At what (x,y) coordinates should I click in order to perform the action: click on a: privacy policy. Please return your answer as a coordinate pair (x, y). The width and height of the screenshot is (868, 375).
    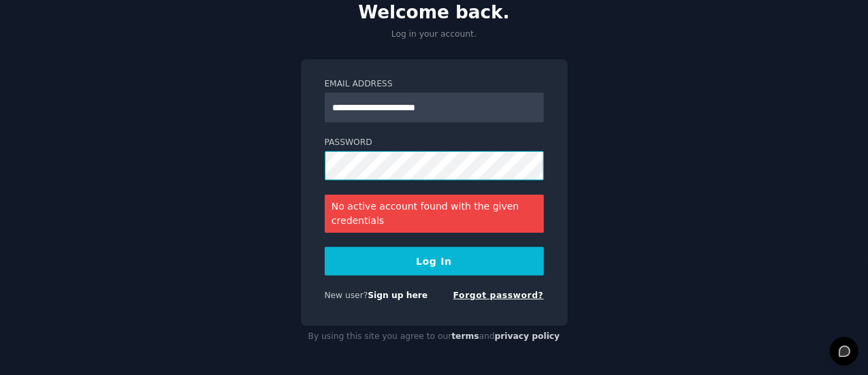
    Looking at the image, I should click on (528, 336).